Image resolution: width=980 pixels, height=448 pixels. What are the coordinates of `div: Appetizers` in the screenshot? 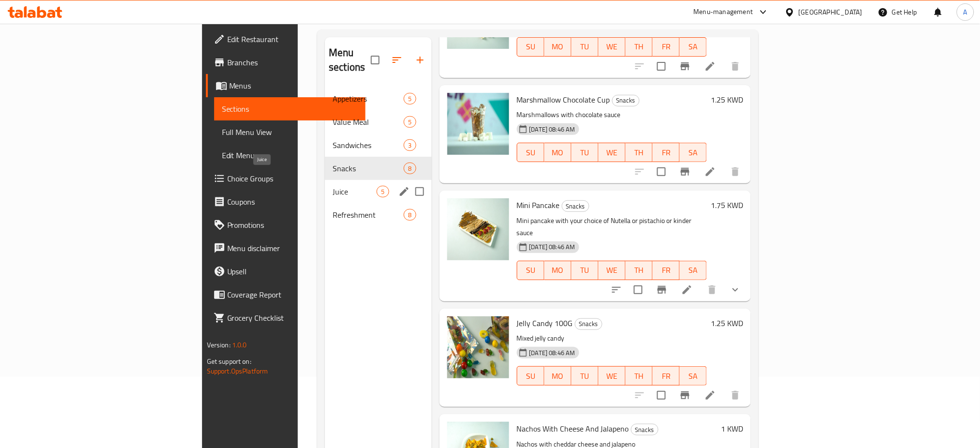 It's located at (368, 99).